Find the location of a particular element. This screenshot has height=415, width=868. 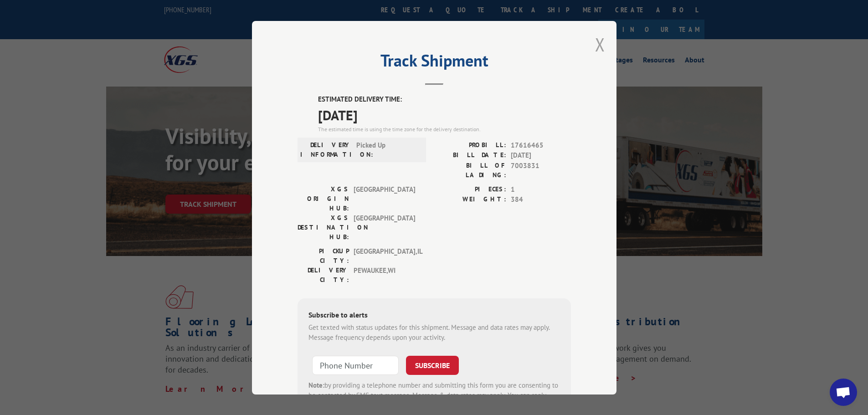

label: PIECES: is located at coordinates (470, 190).